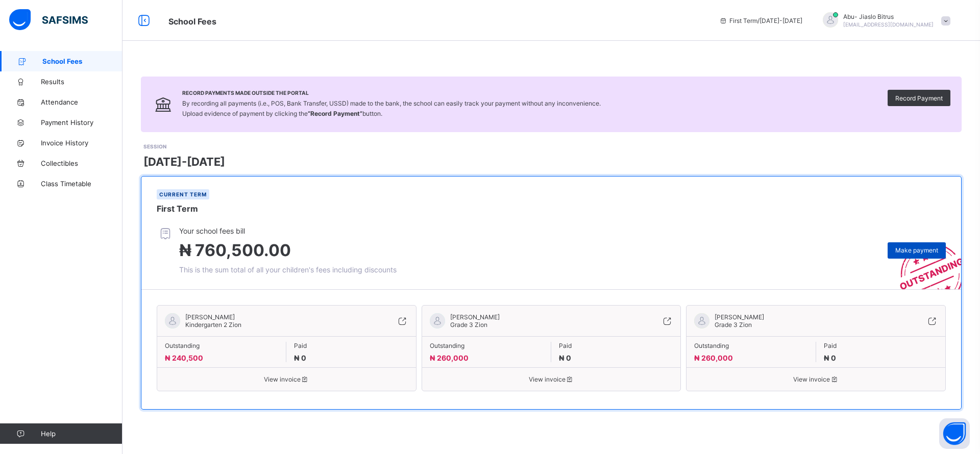 The image size is (980, 454). What do you see at coordinates (235, 250) in the screenshot?
I see `span: ₦ 760,500.00` at bounding box center [235, 250].